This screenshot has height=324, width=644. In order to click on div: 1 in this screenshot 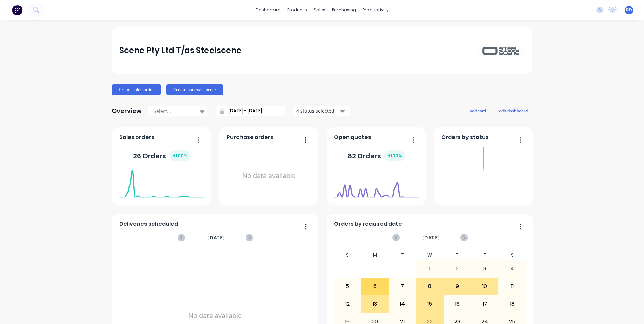, I will do `click(430, 269)`.